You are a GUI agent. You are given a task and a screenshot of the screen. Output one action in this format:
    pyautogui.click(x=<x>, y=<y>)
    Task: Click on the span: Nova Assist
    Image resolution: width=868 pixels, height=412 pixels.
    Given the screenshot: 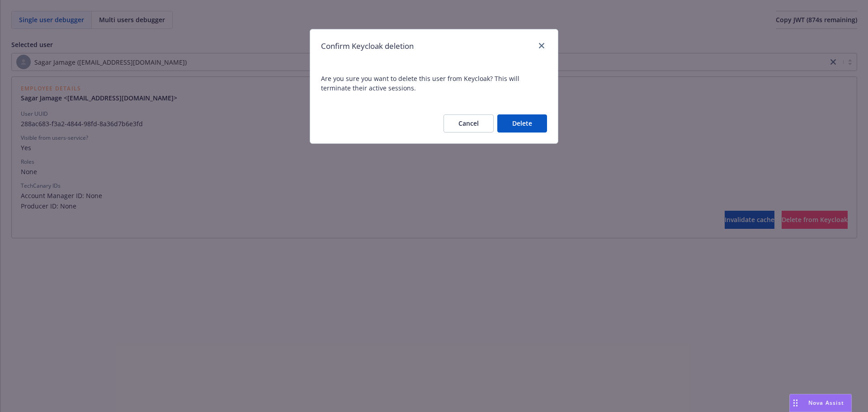 What is the action you would take?
    pyautogui.click(x=826, y=402)
    